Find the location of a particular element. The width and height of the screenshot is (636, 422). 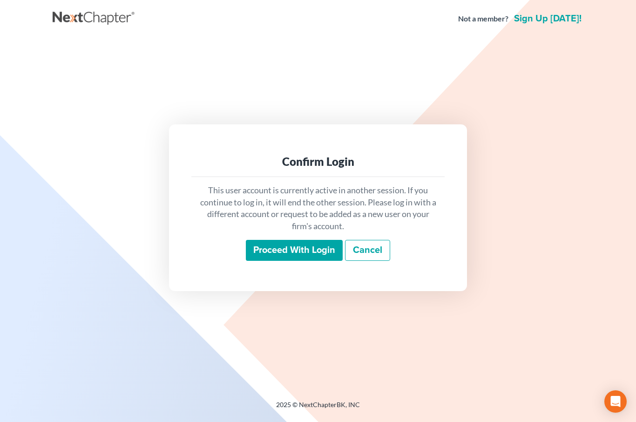

a: Cancel is located at coordinates (367, 251).